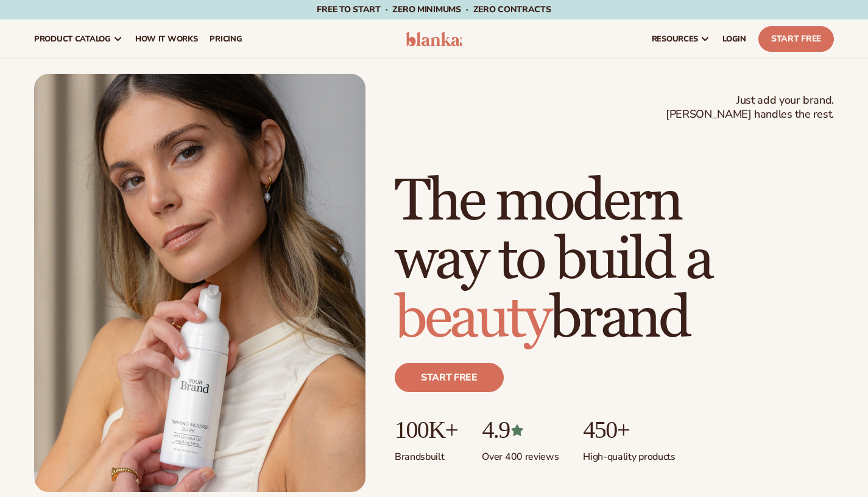  What do you see at coordinates (520, 430) in the screenshot?
I see `p: 4.9` at bounding box center [520, 430].